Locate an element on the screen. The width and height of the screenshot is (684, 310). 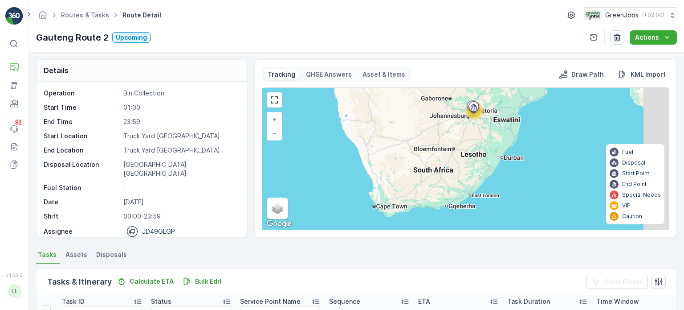
p: Start Location is located at coordinates (82, 136).